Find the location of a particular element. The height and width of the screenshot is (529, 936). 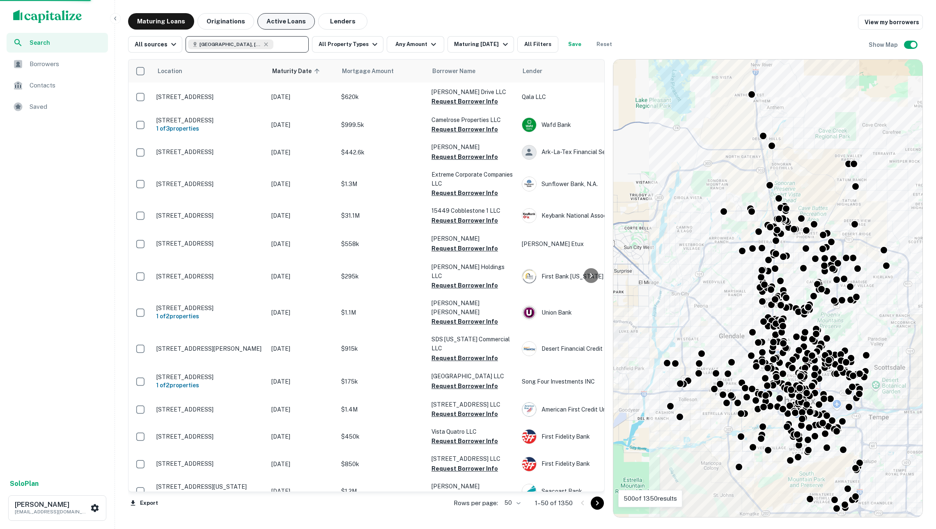

button: Export is located at coordinates (144, 503).